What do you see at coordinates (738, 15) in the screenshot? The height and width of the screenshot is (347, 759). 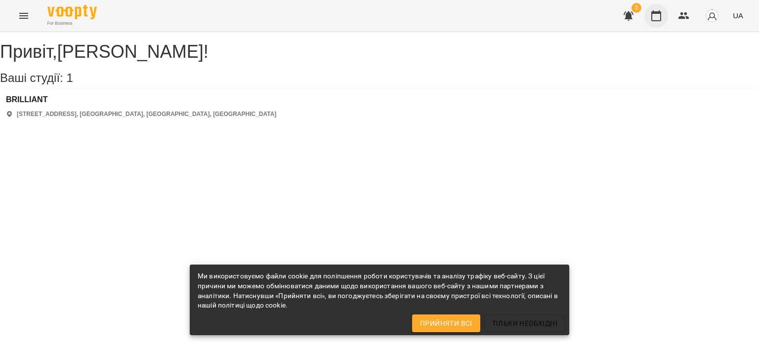 I see `button: UA` at bounding box center [738, 15].